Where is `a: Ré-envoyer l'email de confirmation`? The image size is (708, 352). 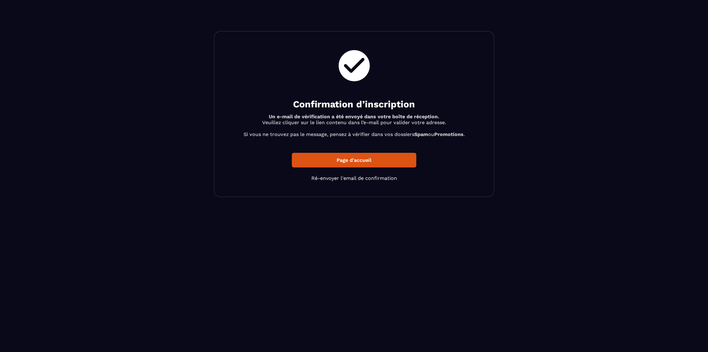 a: Ré-envoyer l'email de confirmation is located at coordinates (354, 178).